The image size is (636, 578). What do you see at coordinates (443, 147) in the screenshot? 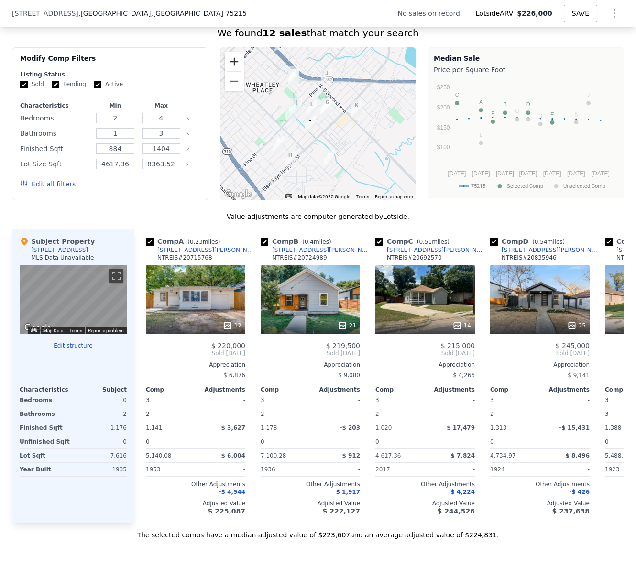
I see `text: $100` at bounding box center [443, 147].